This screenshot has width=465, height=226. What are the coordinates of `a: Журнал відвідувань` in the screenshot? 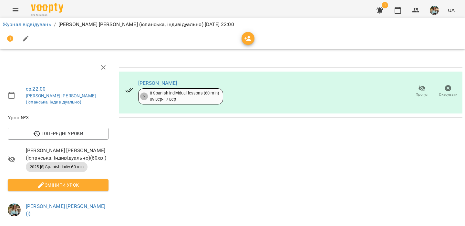 It's located at (27, 24).